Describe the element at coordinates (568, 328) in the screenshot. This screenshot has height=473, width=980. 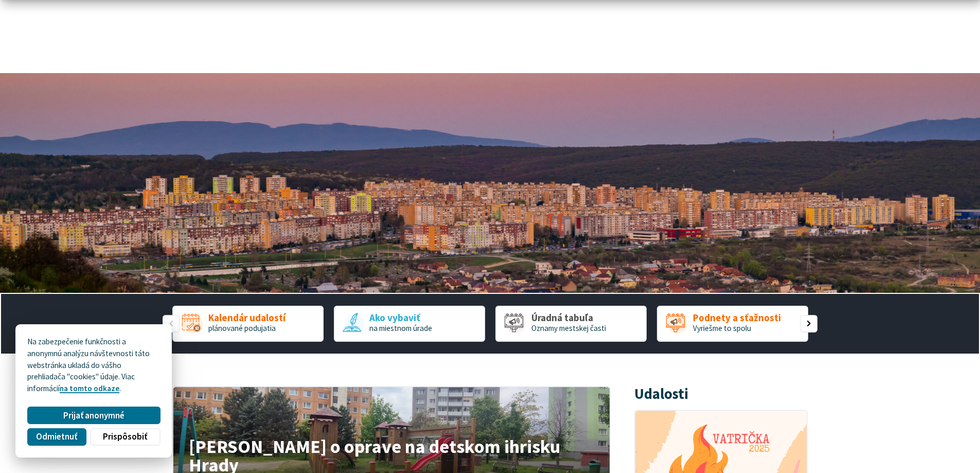
I see `span: Oznamy mestskej časti` at that location.